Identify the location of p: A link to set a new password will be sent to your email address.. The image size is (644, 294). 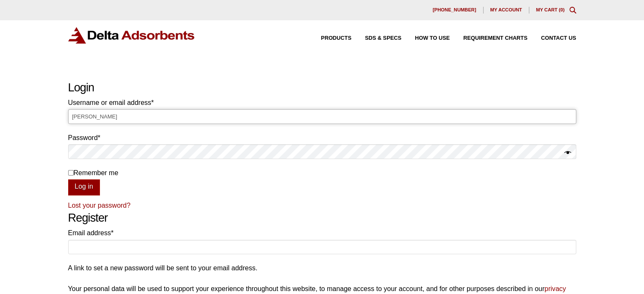
(322, 268).